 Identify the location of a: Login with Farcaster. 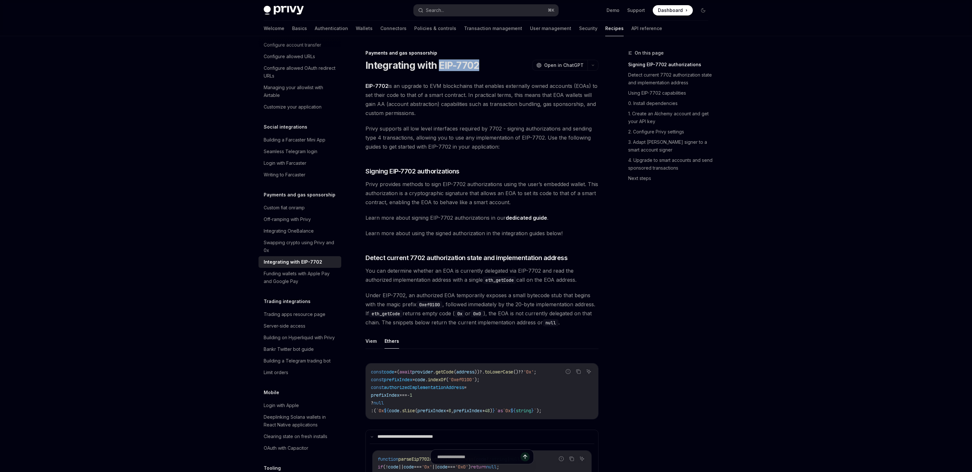
(300, 163).